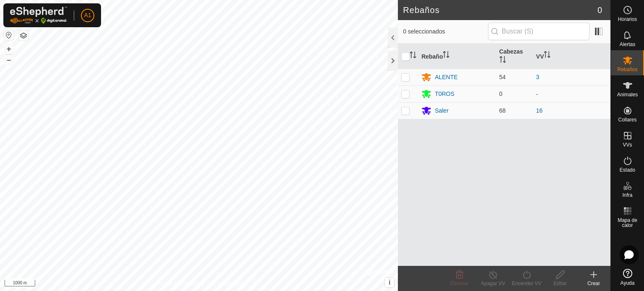 The height and width of the screenshot is (291, 644). What do you see at coordinates (459, 283) in the screenshot?
I see `font: Eliminar` at bounding box center [459, 283].